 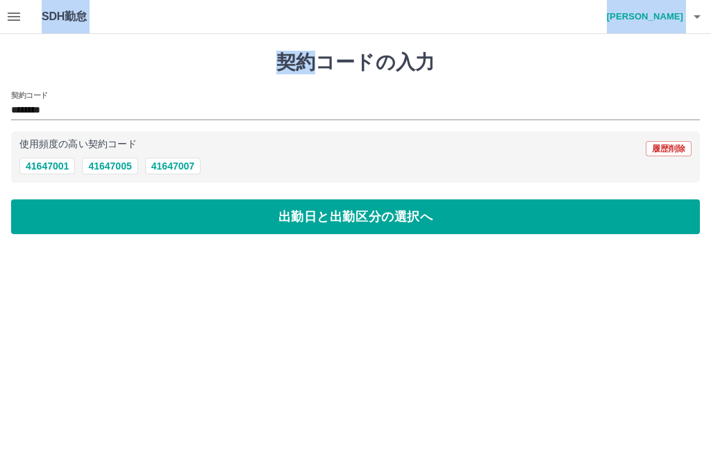 What do you see at coordinates (668, 149) in the screenshot?
I see `button: 履歴削除` at bounding box center [668, 149].